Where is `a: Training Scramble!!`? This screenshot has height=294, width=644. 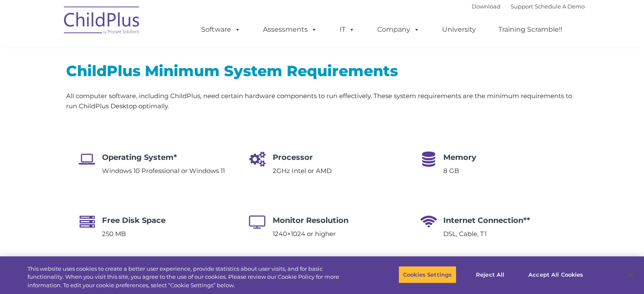
a: Training Scramble!! is located at coordinates (530, 30).